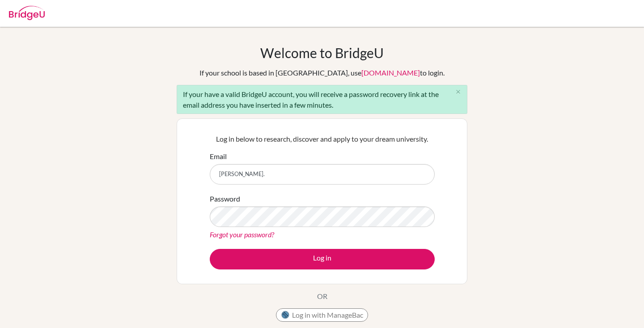  I want to click on a: Forgot your password?, so click(242, 234).